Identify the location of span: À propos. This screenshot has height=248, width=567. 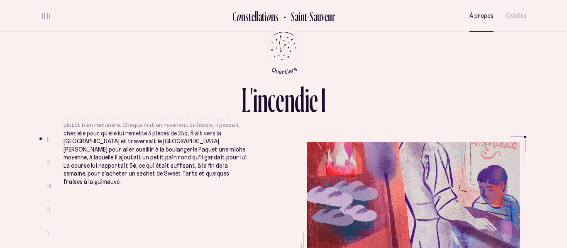
(481, 16).